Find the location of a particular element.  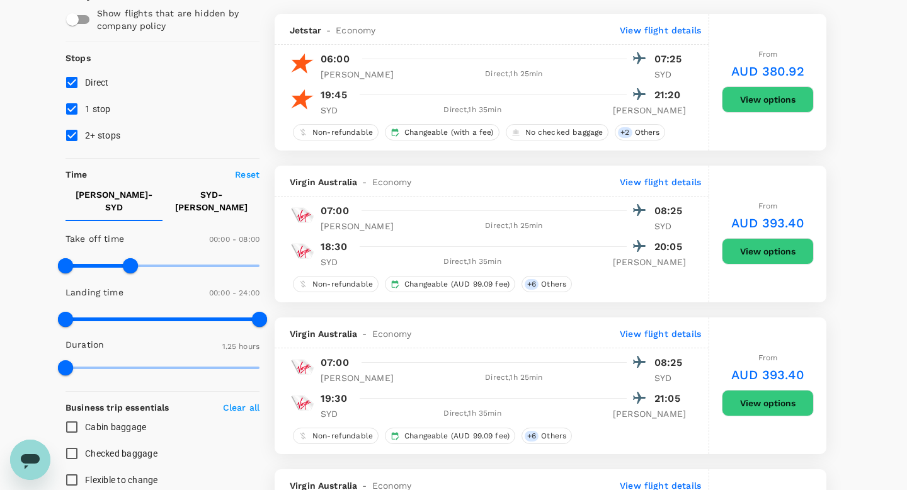

span: Changeable (with a fee) is located at coordinates (448, 132).